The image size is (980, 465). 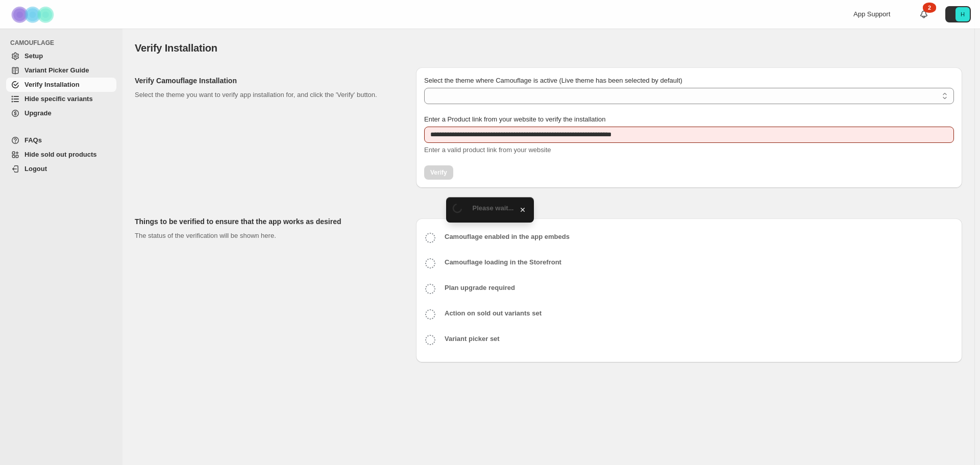 I want to click on span: Setup, so click(x=34, y=56).